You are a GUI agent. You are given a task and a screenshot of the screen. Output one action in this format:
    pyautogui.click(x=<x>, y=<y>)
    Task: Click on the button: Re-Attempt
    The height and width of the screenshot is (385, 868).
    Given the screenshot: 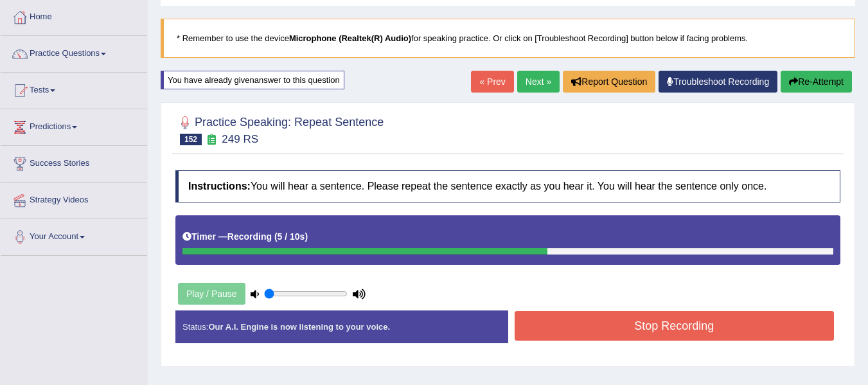 What is the action you would take?
    pyautogui.click(x=816, y=82)
    